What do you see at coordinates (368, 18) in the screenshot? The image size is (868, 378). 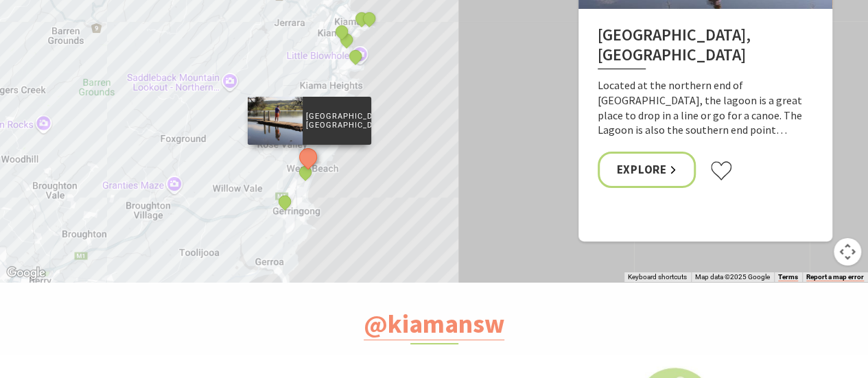 I see `button: See detail about Kiama Blowhole` at bounding box center [368, 18].